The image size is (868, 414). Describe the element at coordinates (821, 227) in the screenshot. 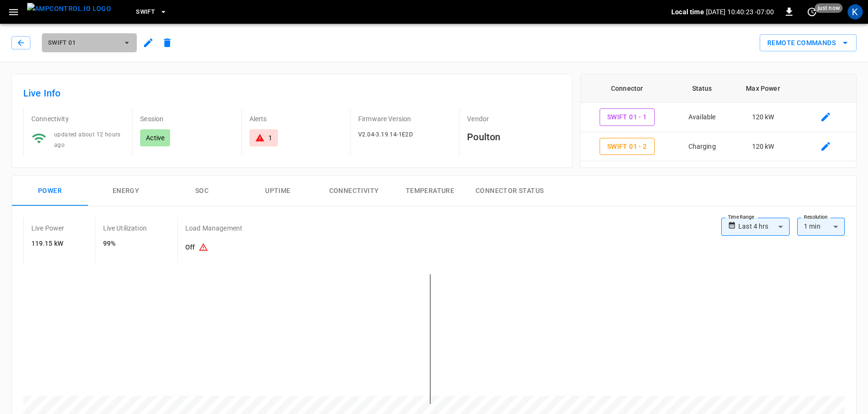

I see `div: 1 min` at that location.